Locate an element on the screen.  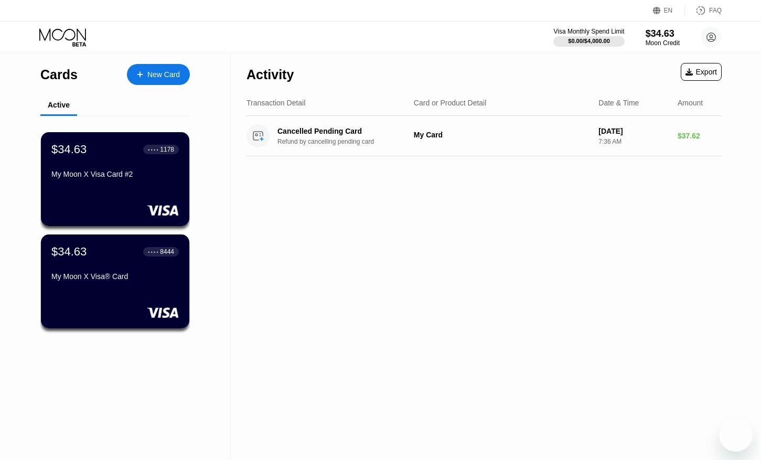
div: $34.63Moon Credit is located at coordinates (662, 37).